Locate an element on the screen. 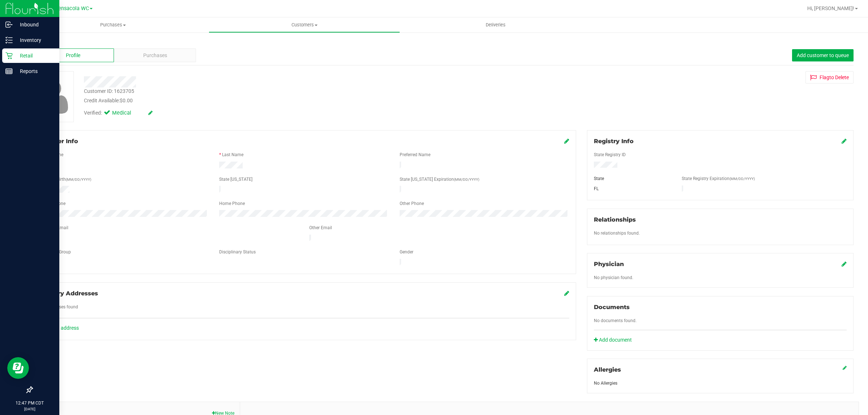  span: $0.00 is located at coordinates (126, 101).